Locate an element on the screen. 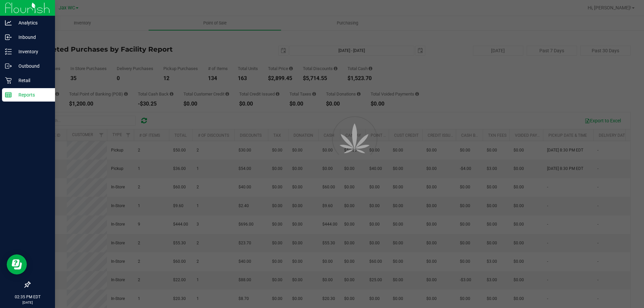 Image resolution: width=644 pixels, height=308 pixels. p: 02:35 PM EDT is located at coordinates (28, 297).